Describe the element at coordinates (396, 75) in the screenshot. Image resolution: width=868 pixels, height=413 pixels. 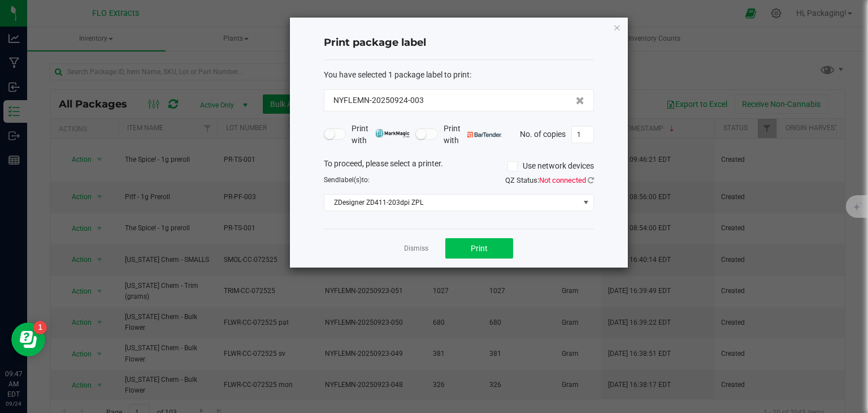
I see `span: You have selected 1 package label to print` at that location.